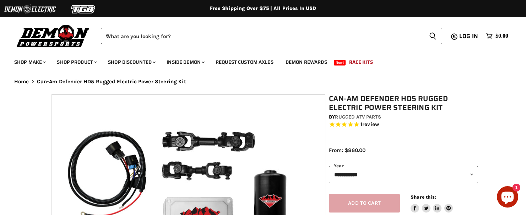 This screenshot has width=526, height=215. What do you see at coordinates (258, 60) in the screenshot?
I see `ul: Main menu` at bounding box center [258, 60].